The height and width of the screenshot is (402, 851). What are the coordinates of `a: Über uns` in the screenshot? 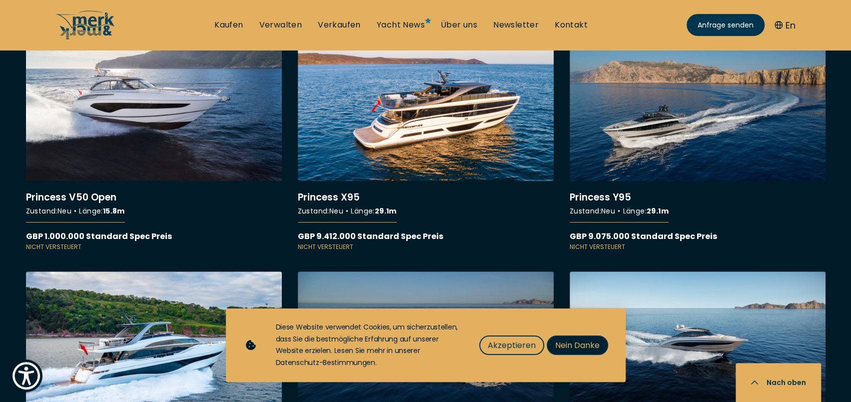 It's located at (459, 25).